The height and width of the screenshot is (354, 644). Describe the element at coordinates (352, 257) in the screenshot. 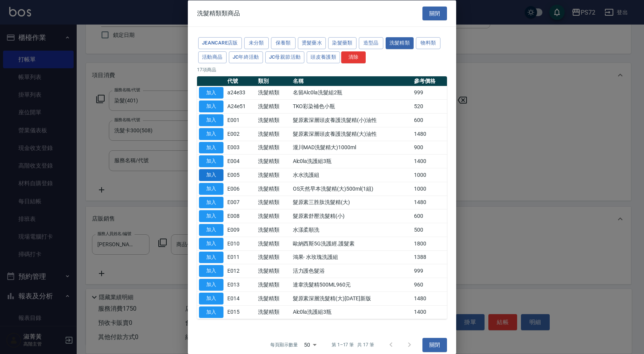

I see `td: 鴻果- 水玫瑰洗護組` at that location.